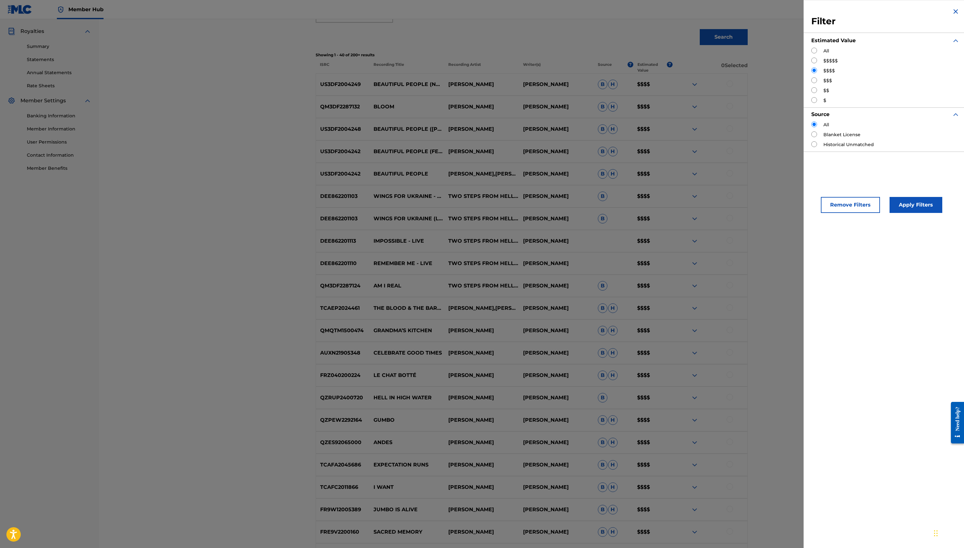  What do you see at coordinates (59, 46) in the screenshot?
I see `a: Summary` at bounding box center [59, 46].